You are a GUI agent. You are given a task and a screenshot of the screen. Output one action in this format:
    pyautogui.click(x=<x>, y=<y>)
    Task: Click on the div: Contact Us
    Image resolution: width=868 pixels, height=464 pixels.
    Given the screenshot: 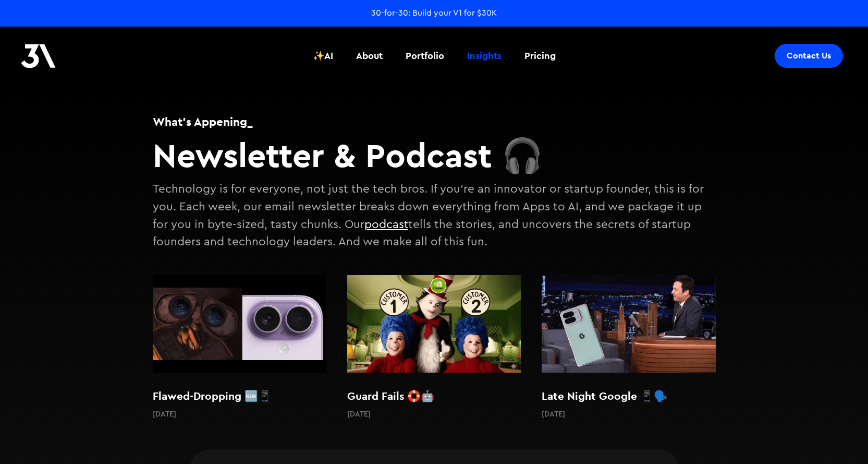 What is the action you would take?
    pyautogui.click(x=809, y=56)
    